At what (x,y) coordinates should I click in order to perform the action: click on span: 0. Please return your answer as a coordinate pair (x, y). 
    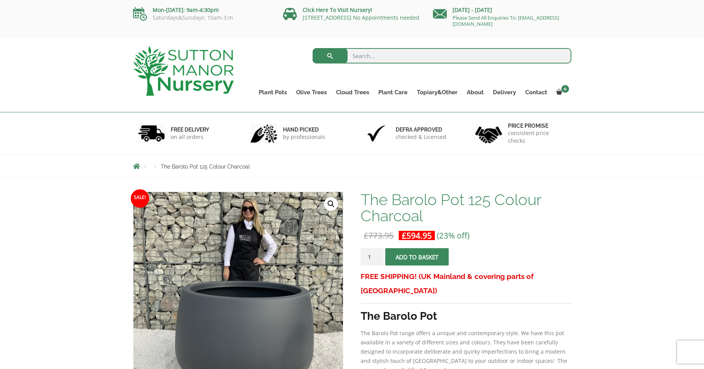
    Looking at the image, I should click on (565, 89).